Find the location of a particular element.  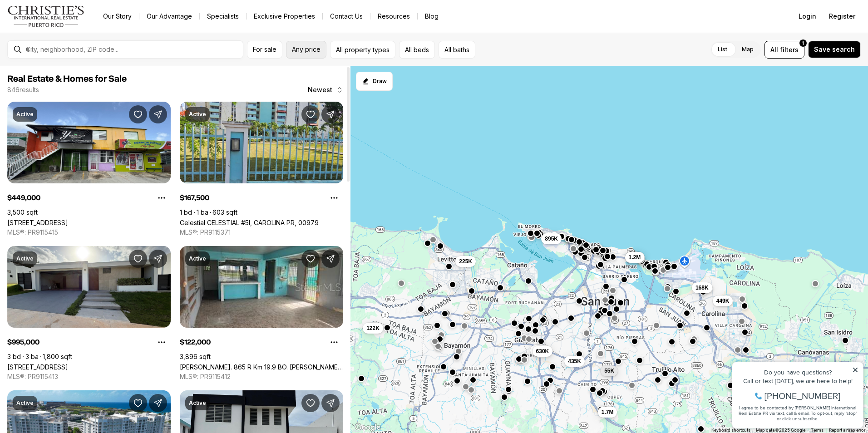

button: 895K is located at coordinates (551, 238).